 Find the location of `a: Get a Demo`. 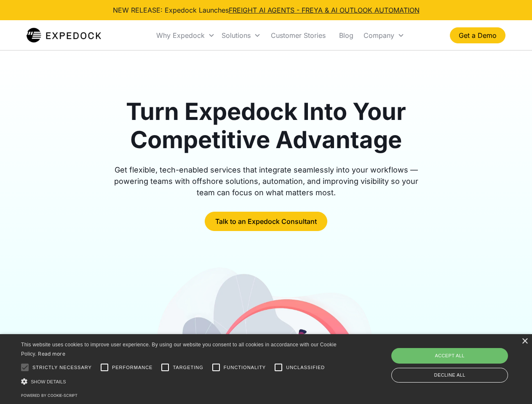

a: Get a Demo is located at coordinates (477, 35).